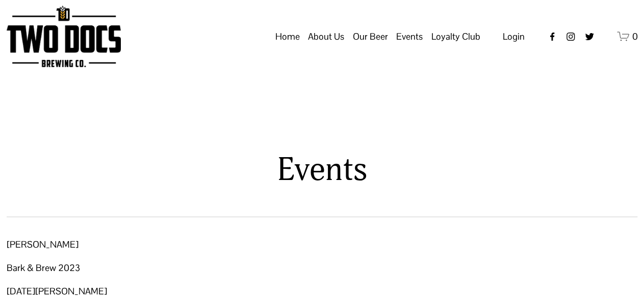 This screenshot has width=644, height=300. What do you see at coordinates (590, 36) in the screenshot?
I see `a: twitter-unauth` at bounding box center [590, 36].